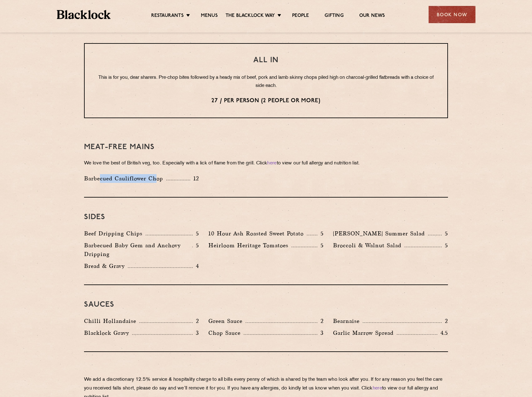 This screenshot has width=532, height=397. What do you see at coordinates (266, 163) in the screenshot?
I see `p: We love the best of British veg, too. Especially with a lick of flame from the grill. Click to vi...` at bounding box center [266, 163].